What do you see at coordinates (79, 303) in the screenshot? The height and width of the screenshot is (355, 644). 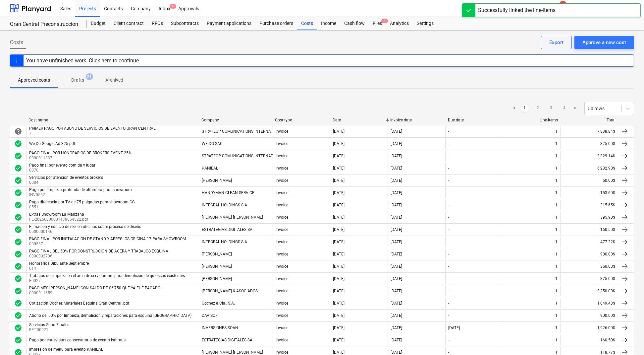 I see `div: Cotización Cochez Materiales Esquina Gran Central .pdf` at bounding box center [79, 303].